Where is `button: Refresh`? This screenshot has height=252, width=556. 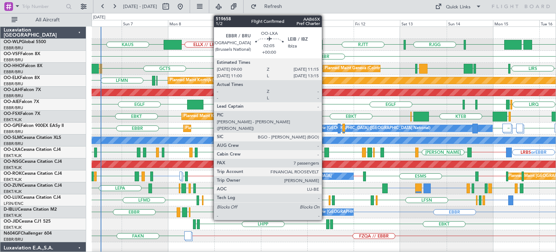 button: Refresh is located at coordinates (269, 7).